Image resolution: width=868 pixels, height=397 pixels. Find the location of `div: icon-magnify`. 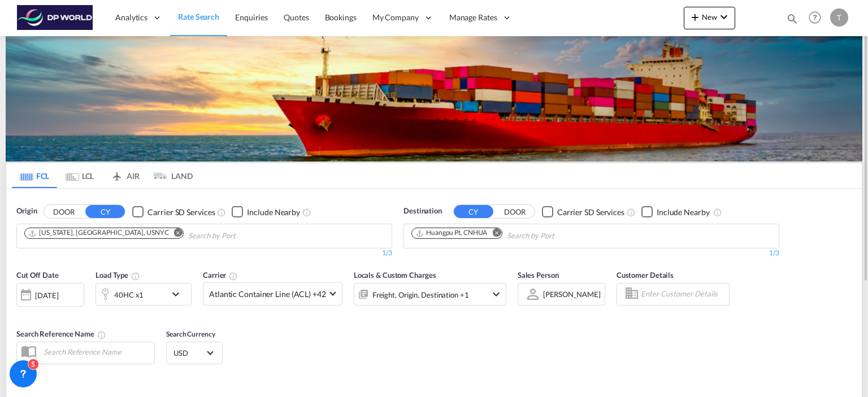

div: icon-magnify is located at coordinates (792, 21).